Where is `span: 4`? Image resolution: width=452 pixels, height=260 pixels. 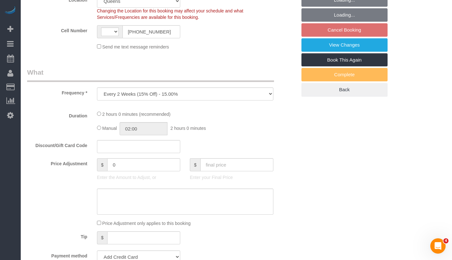 span: 4 is located at coordinates (446, 241).